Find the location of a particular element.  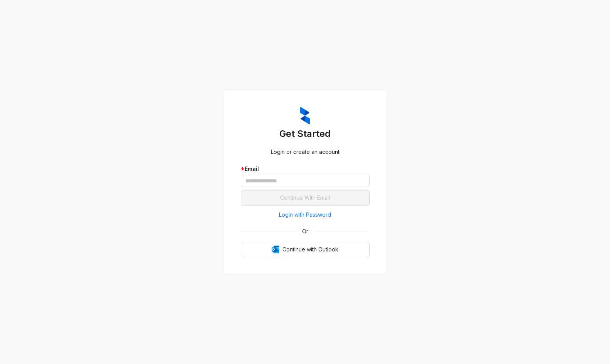

div: Login or create an account is located at coordinates (305, 152).